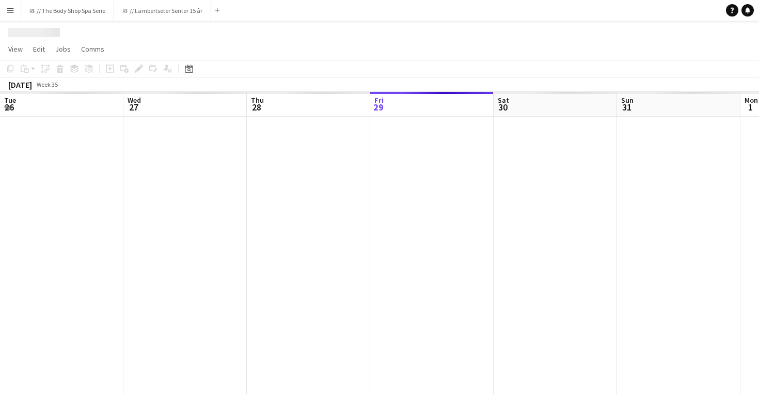  What do you see at coordinates (39, 49) in the screenshot?
I see `span: Edit` at bounding box center [39, 49].